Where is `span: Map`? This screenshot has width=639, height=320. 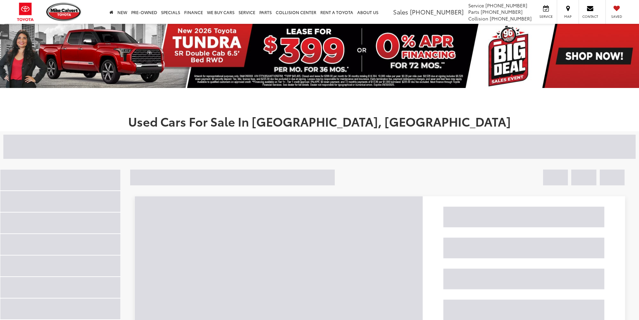
span: Map is located at coordinates (568, 16).